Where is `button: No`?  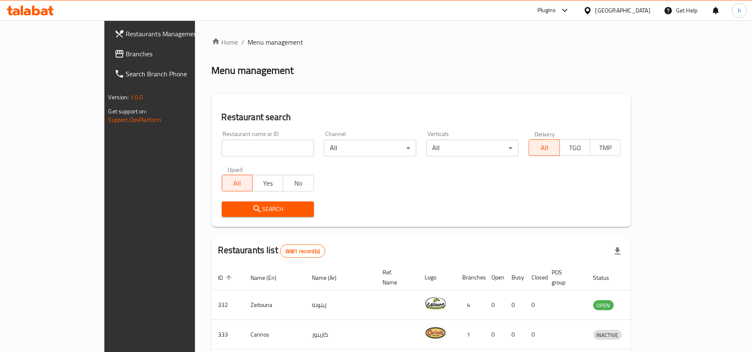 button: No is located at coordinates (298, 183).